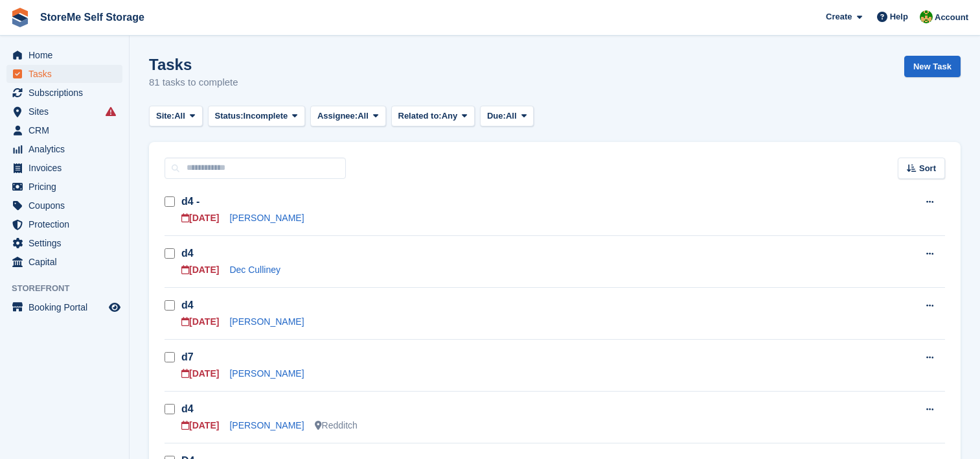  I want to click on a: d4 -, so click(191, 201).